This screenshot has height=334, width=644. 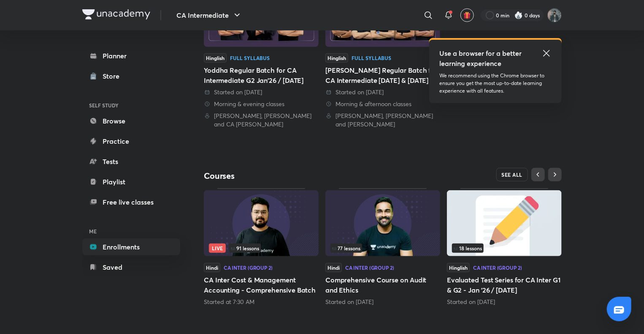 What do you see at coordinates (383, 120) in the screenshot?
I see `div: Nakul Katheria, Ankit Oberoi and Arvind Tuli` at bounding box center [383, 120].